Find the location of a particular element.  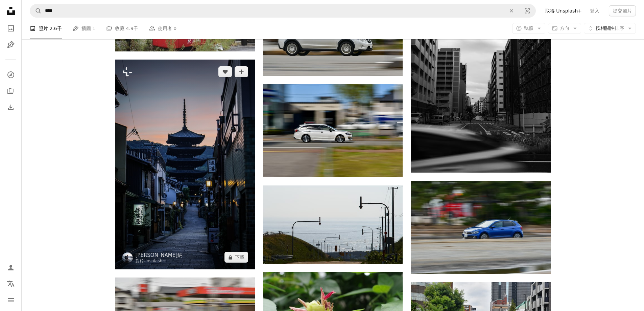

font: 執照 is located at coordinates (529, 28).